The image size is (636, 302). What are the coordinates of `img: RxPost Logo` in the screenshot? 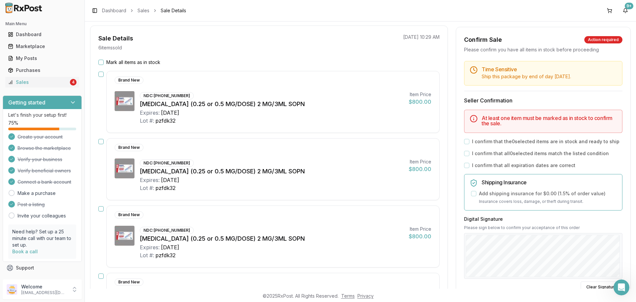 It's located at (24, 8).